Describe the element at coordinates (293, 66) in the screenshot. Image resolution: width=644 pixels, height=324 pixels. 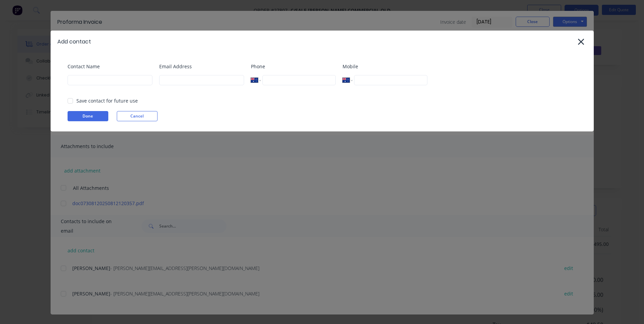
I see `label: Phone` at that location.